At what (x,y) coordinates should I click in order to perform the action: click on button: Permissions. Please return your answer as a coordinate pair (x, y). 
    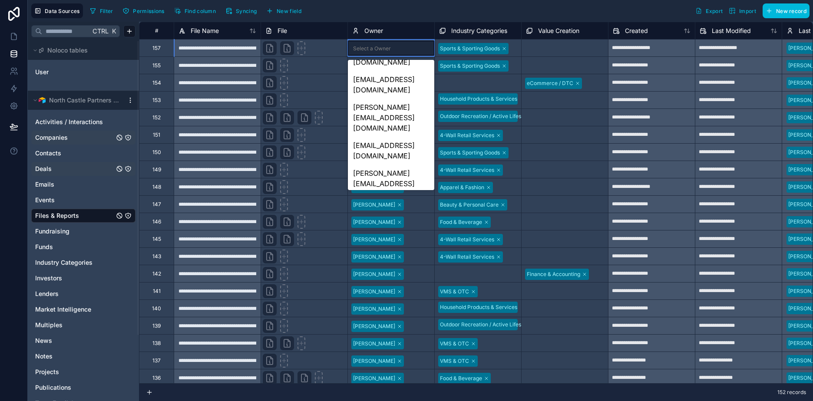
    Looking at the image, I should click on (143, 11).